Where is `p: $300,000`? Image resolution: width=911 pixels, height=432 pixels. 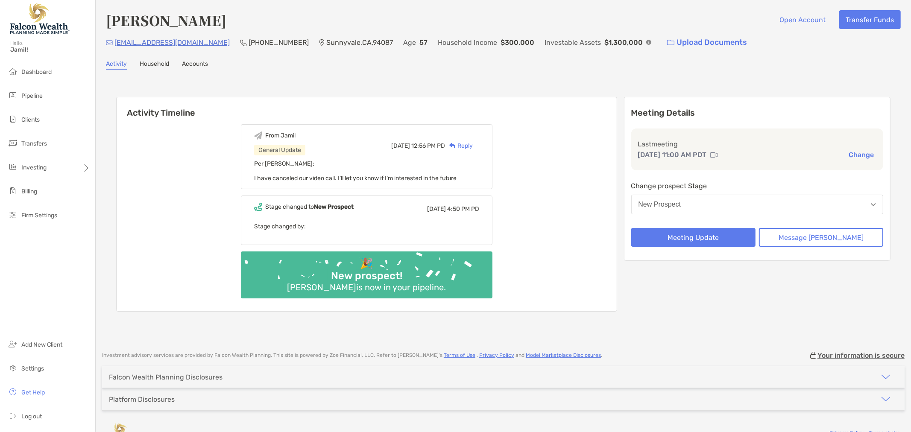 p: $300,000 is located at coordinates (517, 42).